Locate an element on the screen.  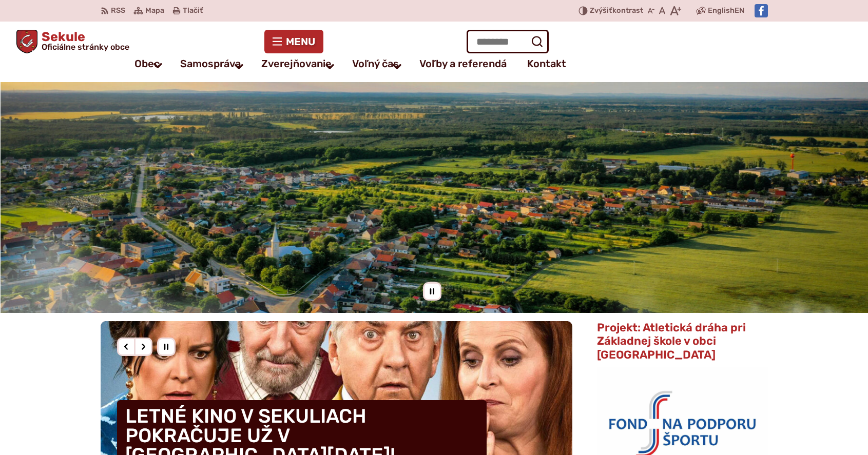
span: Kontakt is located at coordinates (547, 63).